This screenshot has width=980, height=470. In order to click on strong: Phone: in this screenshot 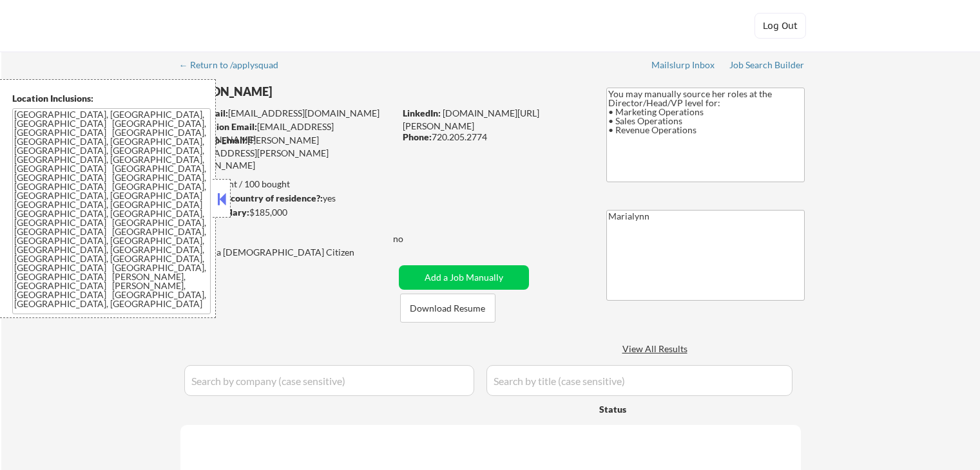, I will do `click(417, 136)`.